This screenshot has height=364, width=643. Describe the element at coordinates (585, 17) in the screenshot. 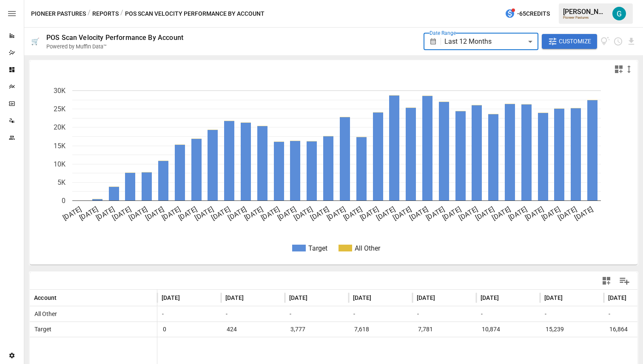

I see `div: Pioneer Pastures` at that location.